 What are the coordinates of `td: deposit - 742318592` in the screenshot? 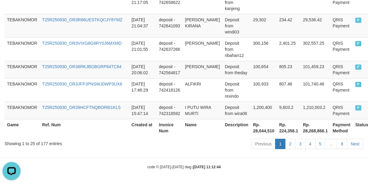 It's located at (169, 110).